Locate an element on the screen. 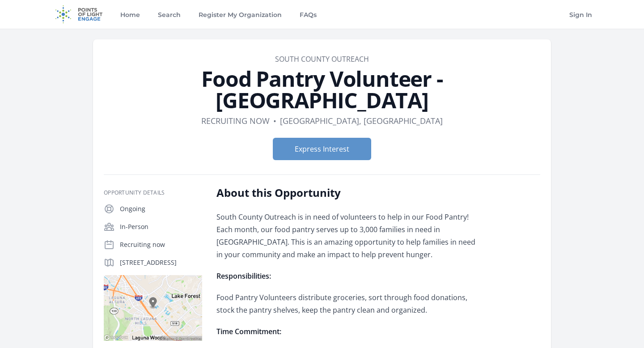 The height and width of the screenshot is (348, 644). h2: About this Opportunity is located at coordinates (347, 193).